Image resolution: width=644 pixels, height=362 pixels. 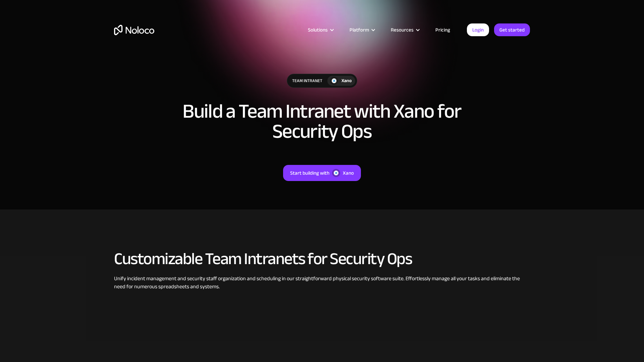 I want to click on a: home, so click(x=134, y=30).